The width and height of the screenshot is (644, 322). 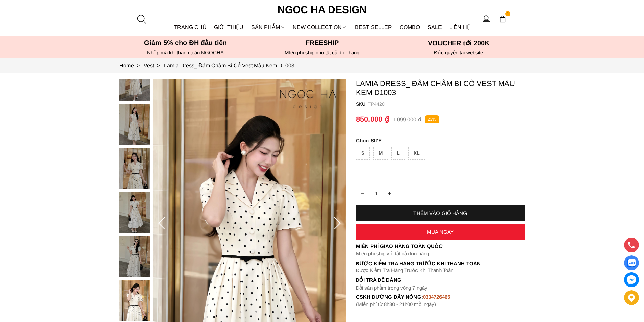 I want to click on p: 1.099.000 ₫, so click(x=406, y=119).